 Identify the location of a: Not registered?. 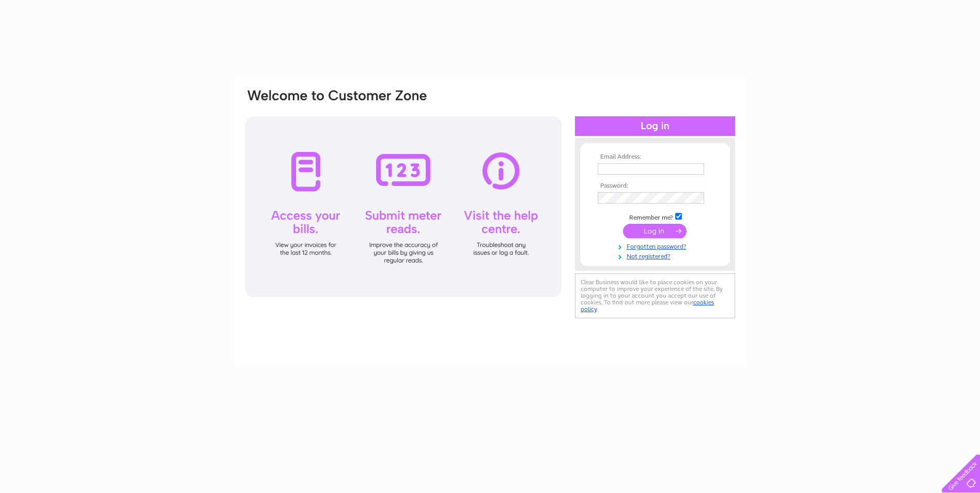
(656, 255).